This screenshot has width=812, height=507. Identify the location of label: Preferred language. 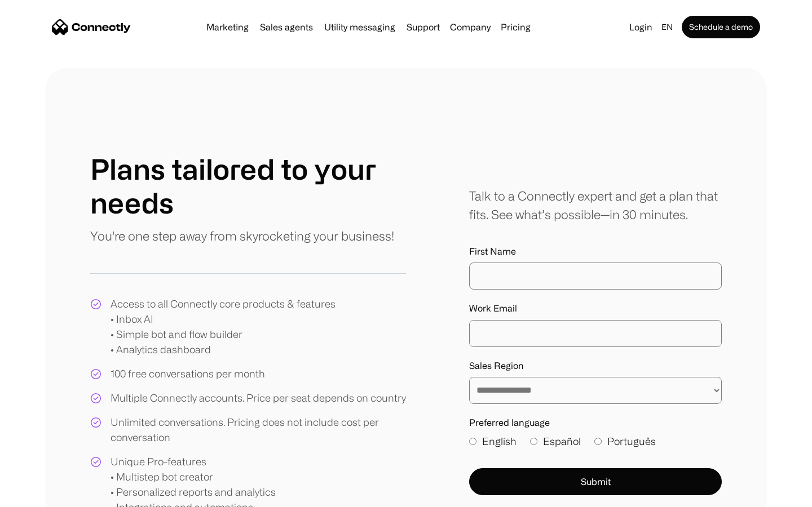
(595, 423).